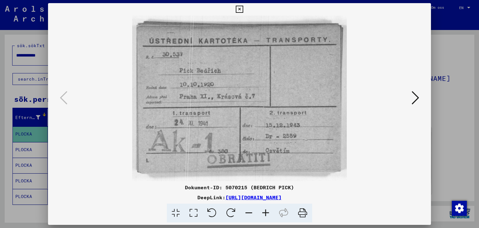 The height and width of the screenshot is (228, 479). Describe the element at coordinates (460, 208) in the screenshot. I see `img: Ändra samtycke` at that location.